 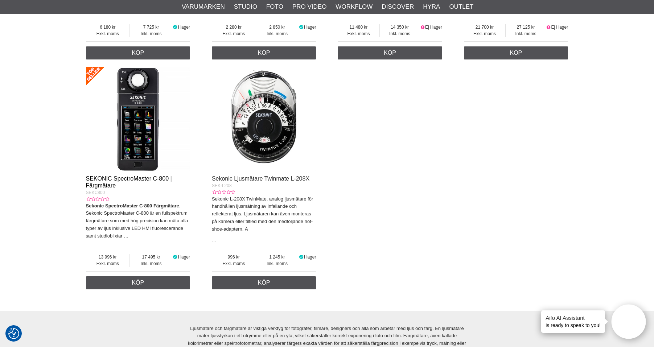 I want to click on a: Workflow, so click(x=354, y=7).